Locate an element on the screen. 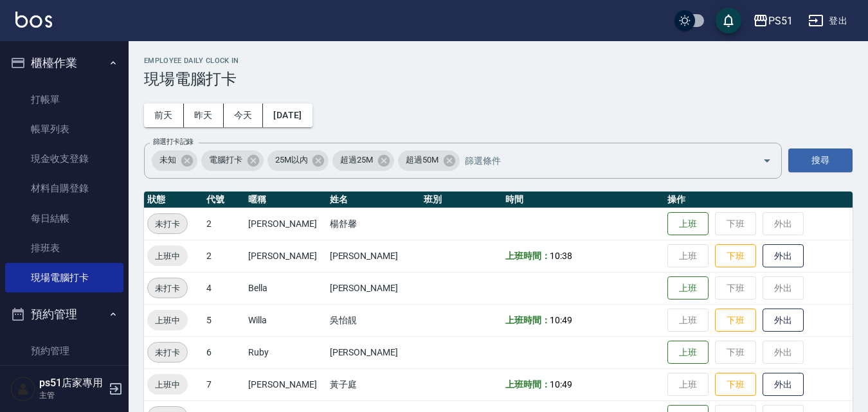 The height and width of the screenshot is (412, 868). td: Bella is located at coordinates (285, 288).